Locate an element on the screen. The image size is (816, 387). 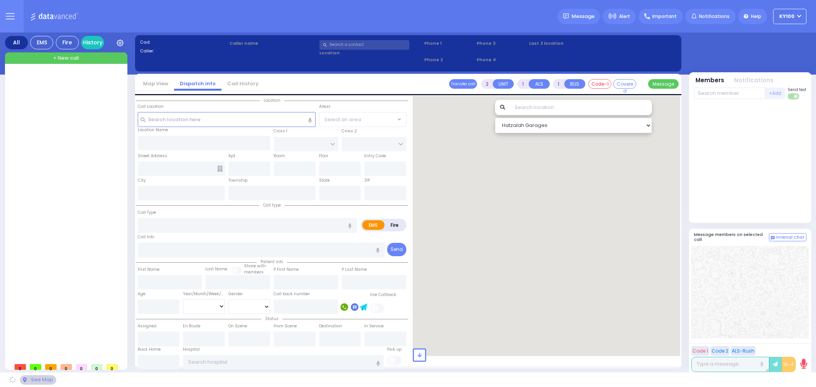
span: Internal Chat is located at coordinates (791, 238).